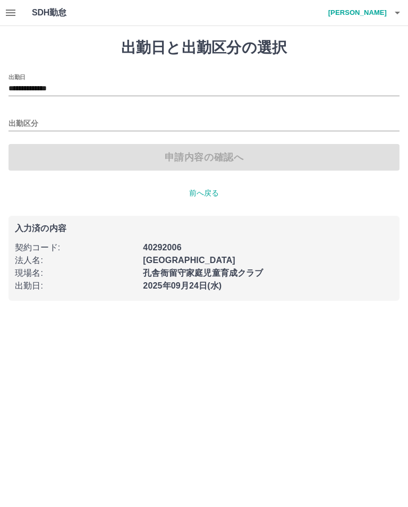 The width and height of the screenshot is (408, 507). Describe the element at coordinates (162, 247) in the screenshot. I see `b: 40292006` at that location.